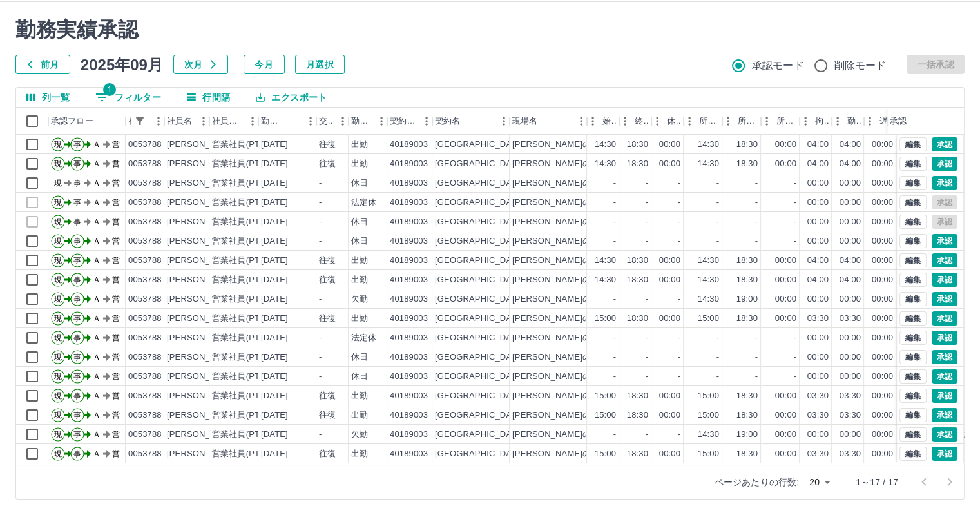 This screenshot has width=980, height=515. What do you see at coordinates (881, 121) in the screenshot?
I see `div: 遅刻等` at bounding box center [881, 121].